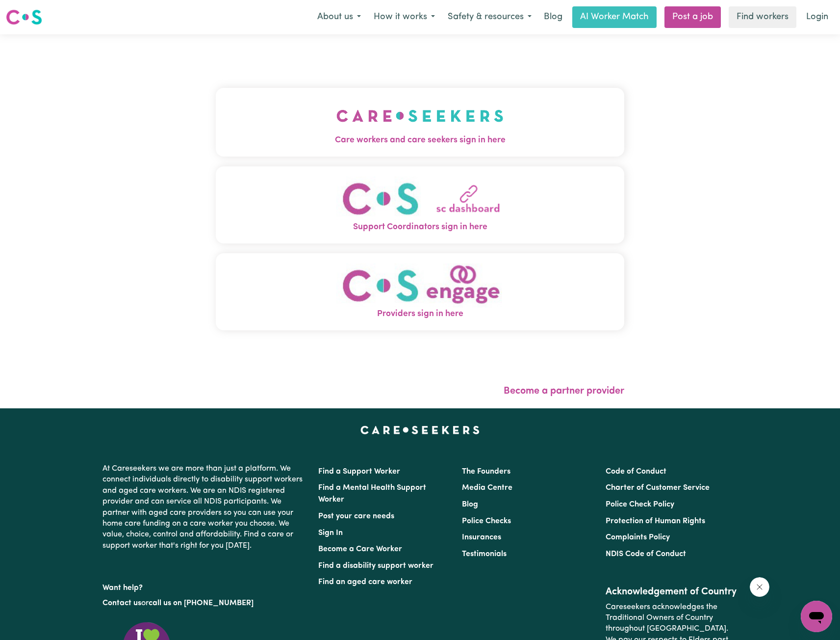 This screenshot has width=840, height=640. Describe the element at coordinates (205, 507) in the screenshot. I see `p: At Careseekers we are more than just a platform. We connect individuals directly to disability su...` at that location.